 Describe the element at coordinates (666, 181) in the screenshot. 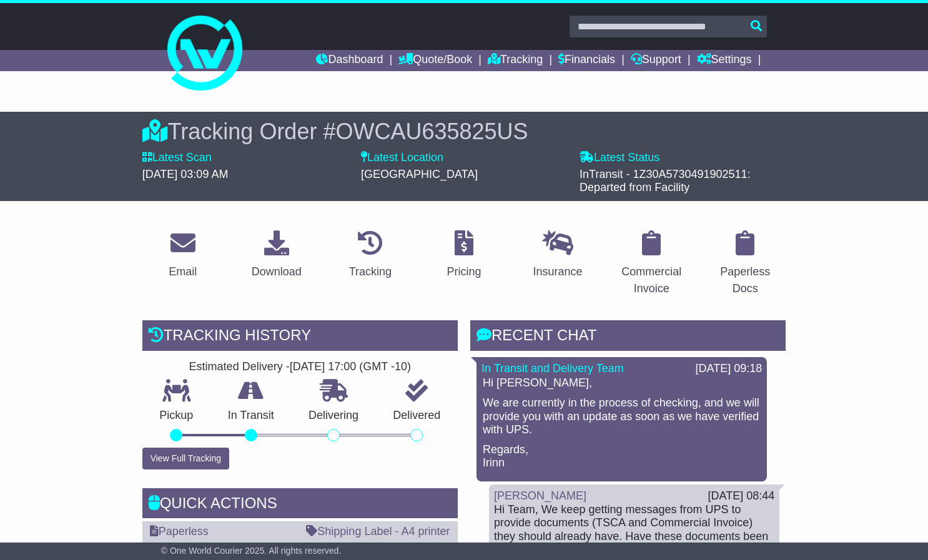

I see `span: InTransit - 1Z30A5730491902511: Departed from Facility` at that location.